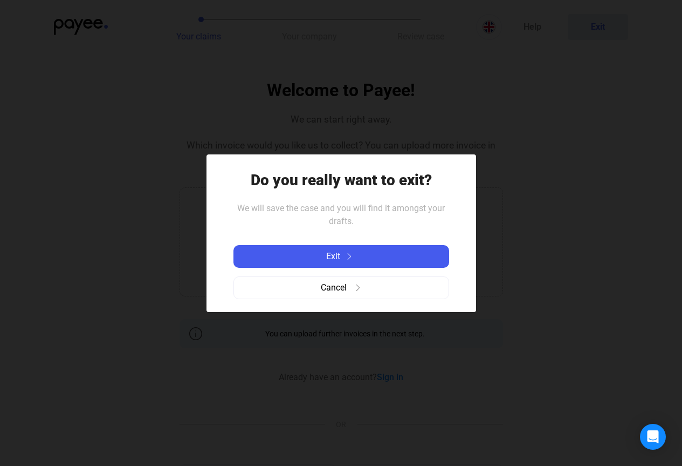  What do you see at coordinates (334, 288) in the screenshot?
I see `span: Cancel` at bounding box center [334, 288].